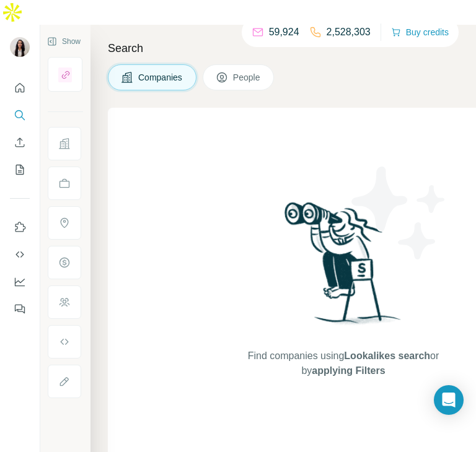  What do you see at coordinates (419, 32) in the screenshot?
I see `button: Buy credits` at bounding box center [419, 32].